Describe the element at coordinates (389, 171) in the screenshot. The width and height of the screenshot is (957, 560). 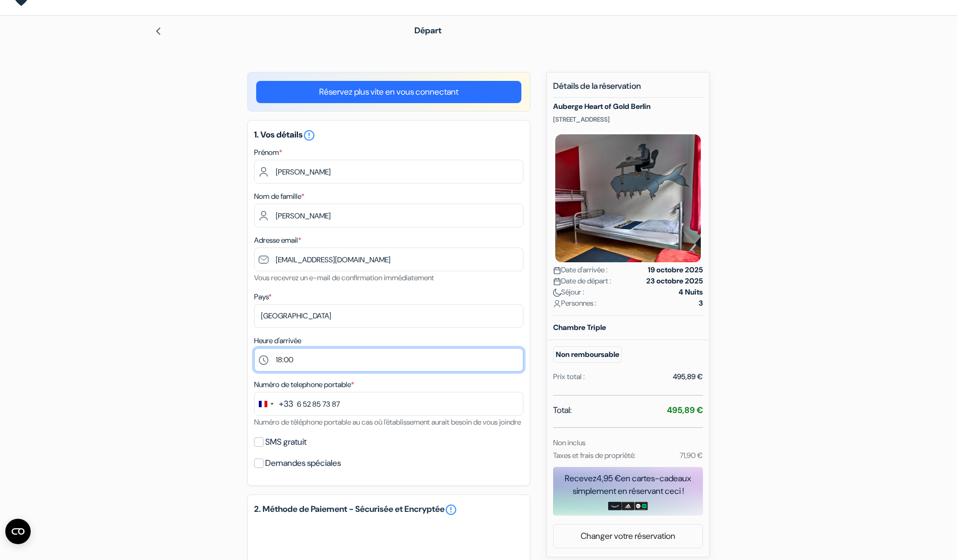
I see `input: Entrez votre prénom` at that location.